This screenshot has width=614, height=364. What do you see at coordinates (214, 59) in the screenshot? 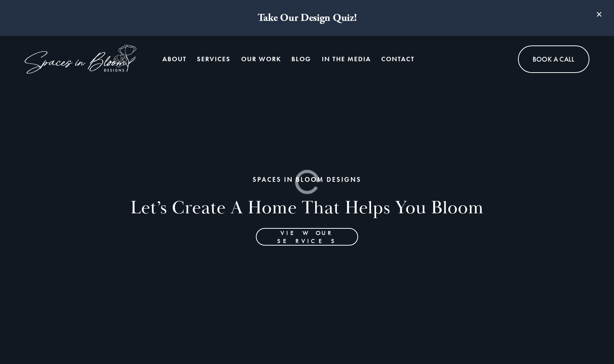
I see `a: Services` at bounding box center [214, 59].